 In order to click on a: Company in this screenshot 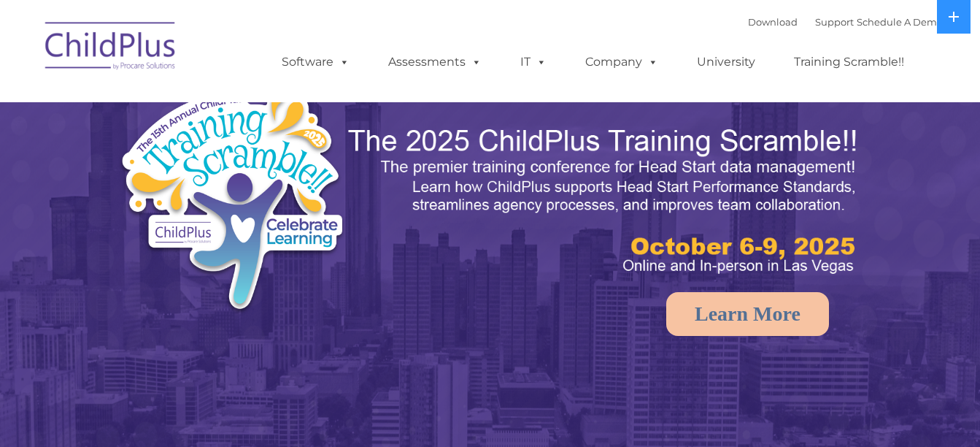, I will do `click(622, 62)`.